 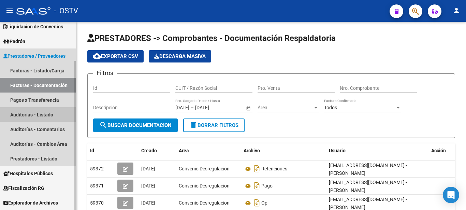 What do you see at coordinates (149, 151) in the screenshot?
I see `span: Creado` at bounding box center [149, 151].